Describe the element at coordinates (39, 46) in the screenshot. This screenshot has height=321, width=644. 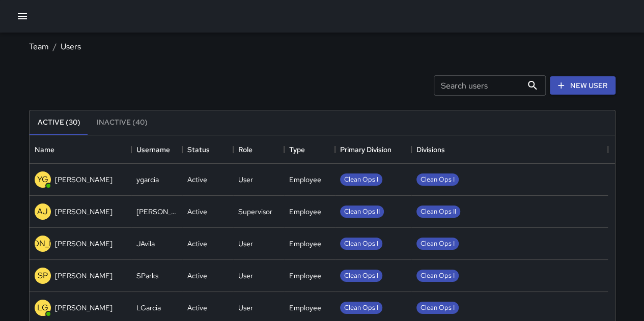
I see `a: Team` at that location.